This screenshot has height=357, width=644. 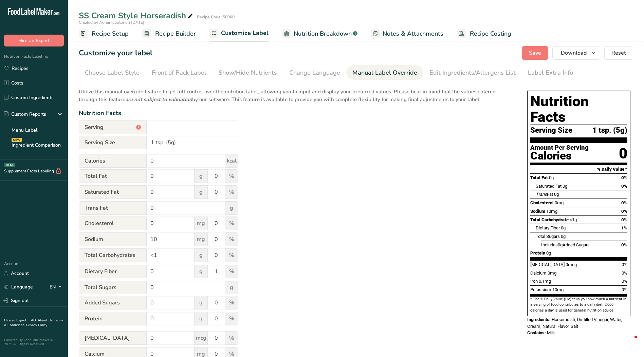 I want to click on span: Total Carbohydrates, so click(x=113, y=255).